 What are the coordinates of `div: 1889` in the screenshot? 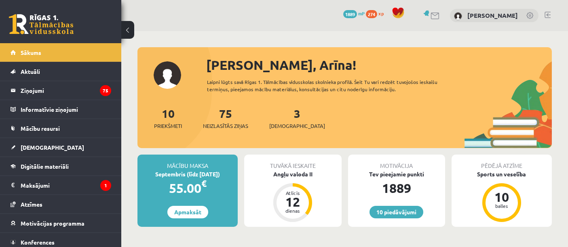 It's located at (396, 188).